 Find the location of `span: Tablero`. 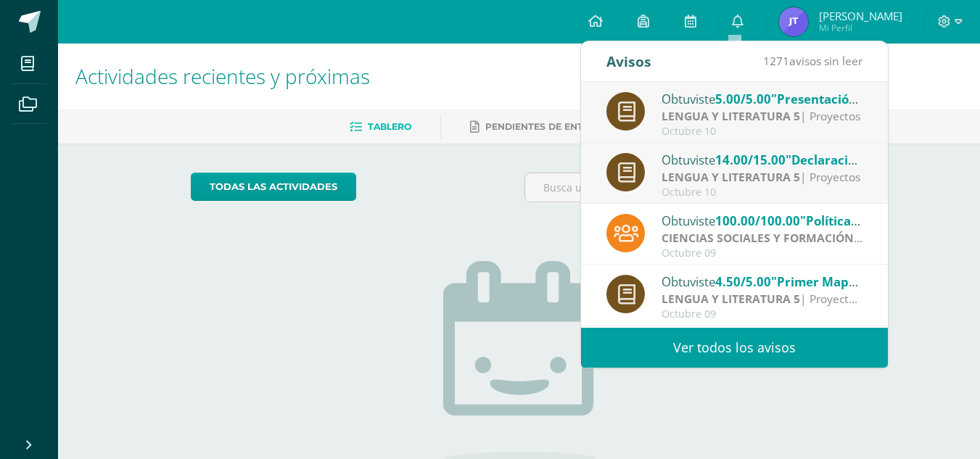

span: Tablero is located at coordinates (390, 126).